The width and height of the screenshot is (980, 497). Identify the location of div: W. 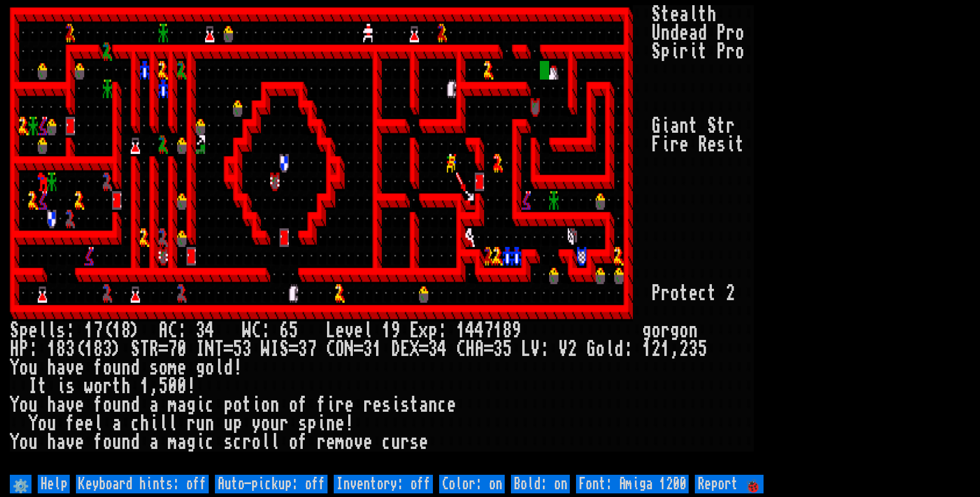
(247, 330).